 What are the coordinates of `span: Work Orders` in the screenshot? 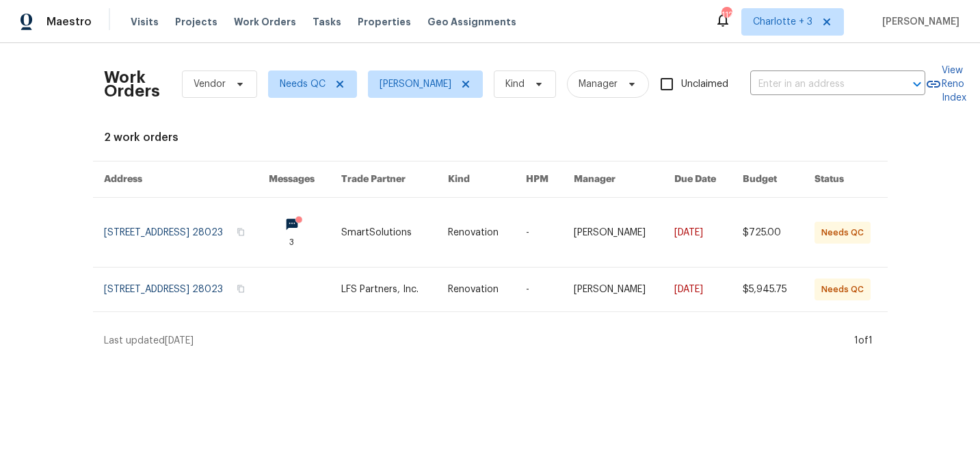 It's located at (265, 22).